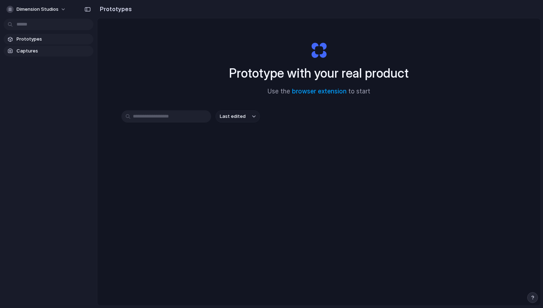 The width and height of the screenshot is (543, 308). Describe the element at coordinates (37, 9) in the screenshot. I see `span: Dimension Studios` at that location.